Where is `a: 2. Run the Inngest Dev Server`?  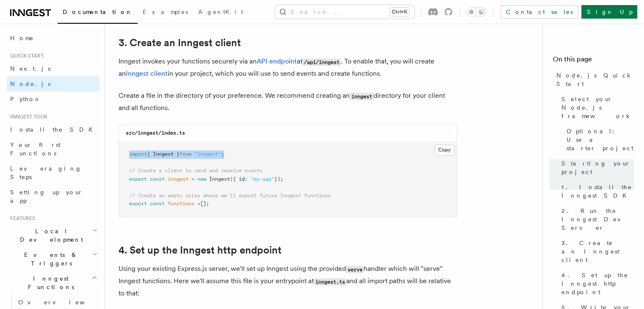
a: 2. Run the Inngest Dev Server is located at coordinates (596, 219).